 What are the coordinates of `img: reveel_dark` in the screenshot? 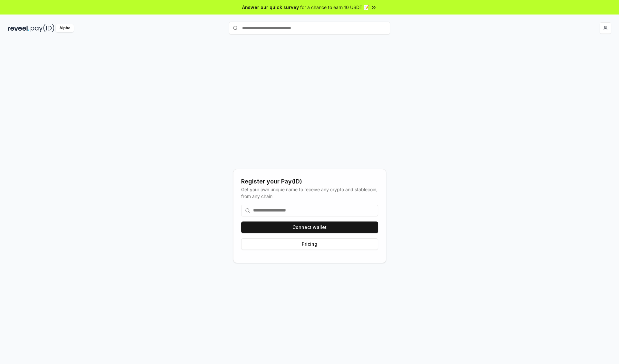 It's located at (19, 28).